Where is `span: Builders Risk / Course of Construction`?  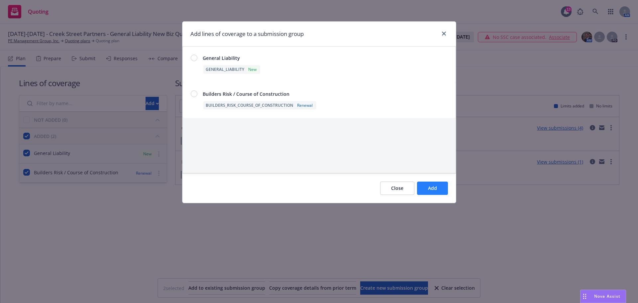 span: Builders Risk / Course of Construction is located at coordinates (322, 94).